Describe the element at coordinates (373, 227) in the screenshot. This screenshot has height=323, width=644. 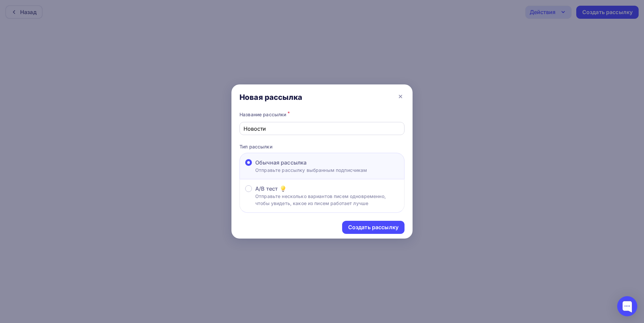
I see `div: Создать рассылку` at that location.